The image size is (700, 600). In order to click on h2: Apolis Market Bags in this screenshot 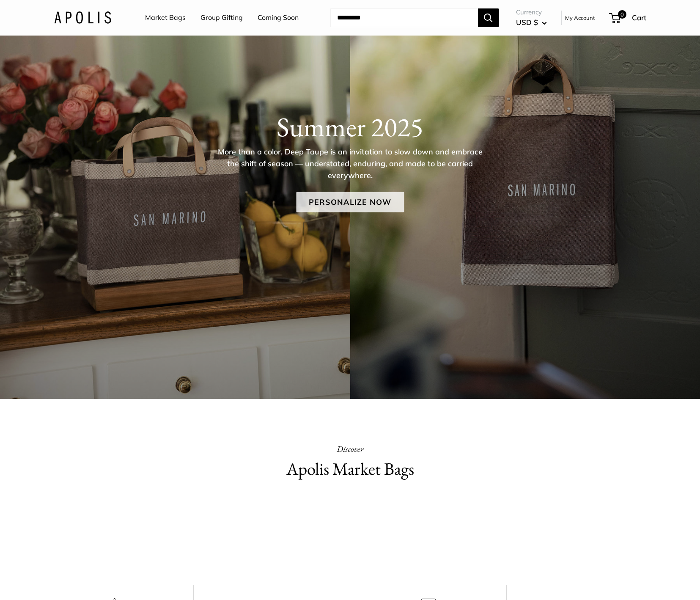, I will do `click(350, 469)`.